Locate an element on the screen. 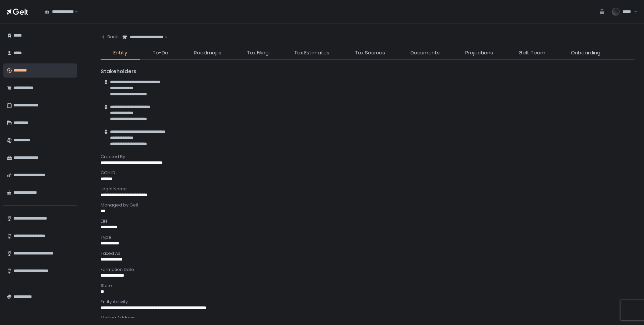 This screenshot has width=644, height=325. span: Entity is located at coordinates (120, 53).